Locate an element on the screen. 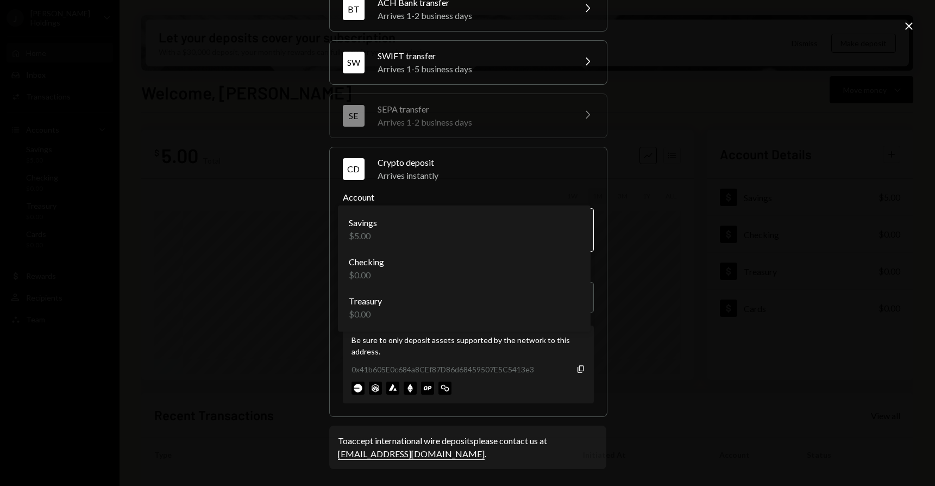 The width and height of the screenshot is (935, 486). div: SW is located at coordinates (354, 62).